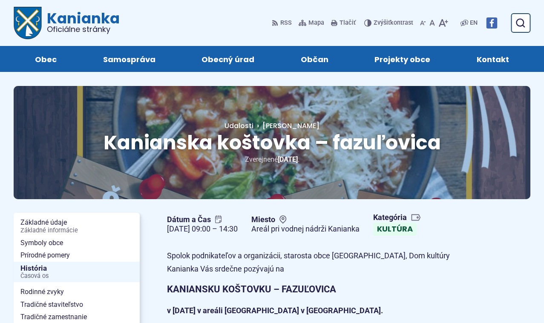  Describe the element at coordinates (396, 218) in the screenshot. I see `span: Kategória` at that location.